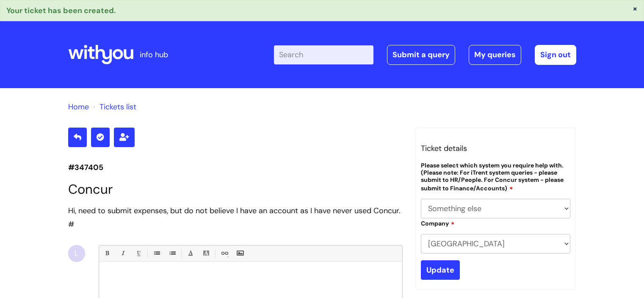 The height and width of the screenshot is (298, 644). What do you see at coordinates (122, 253) in the screenshot?
I see `a: Italic (Ctrl-I)` at bounding box center [122, 253].